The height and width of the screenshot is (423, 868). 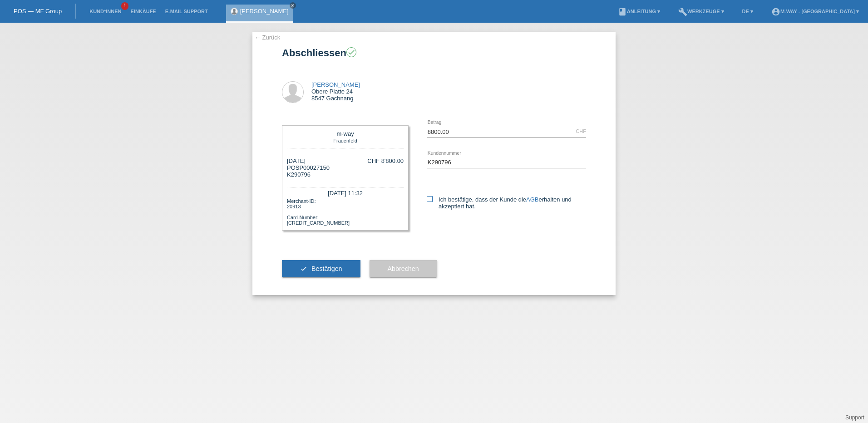 What do you see at coordinates (321, 269) in the screenshot?
I see `button: check Bestätigen` at bounding box center [321, 269].